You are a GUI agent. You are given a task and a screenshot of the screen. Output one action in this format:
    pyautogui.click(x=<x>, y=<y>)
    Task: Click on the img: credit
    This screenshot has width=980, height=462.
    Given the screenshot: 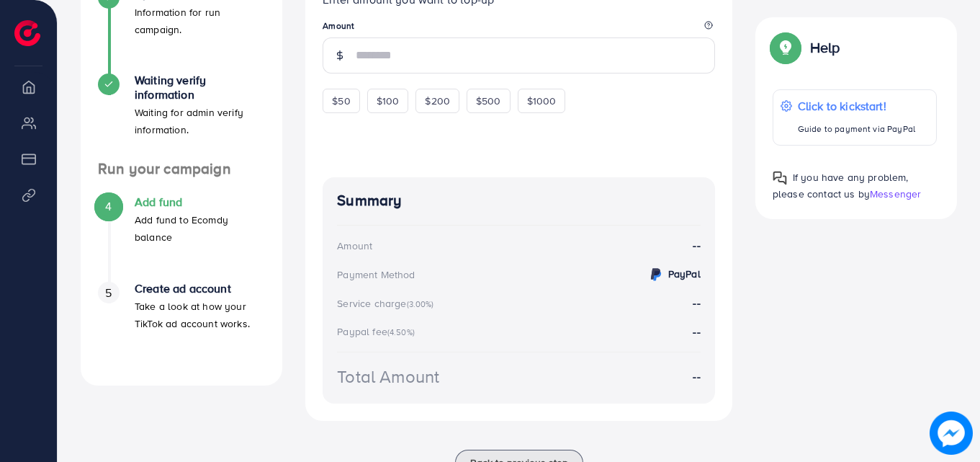 What is the action you would take?
    pyautogui.click(x=656, y=274)
    